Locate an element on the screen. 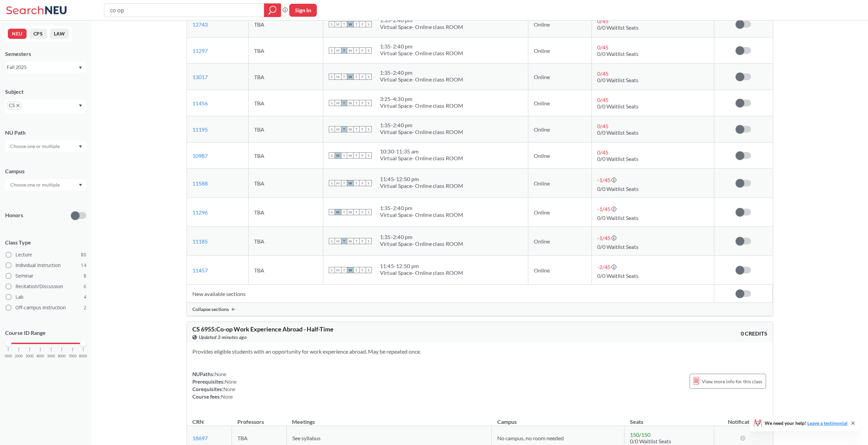  p: Course ID Range is located at coordinates (45, 333).